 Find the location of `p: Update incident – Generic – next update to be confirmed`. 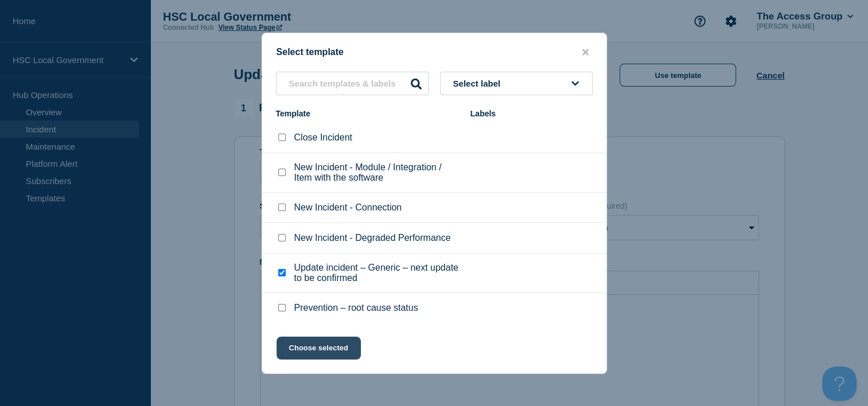

p: Update incident – Generic – next update to be confirmed is located at coordinates (377, 273).